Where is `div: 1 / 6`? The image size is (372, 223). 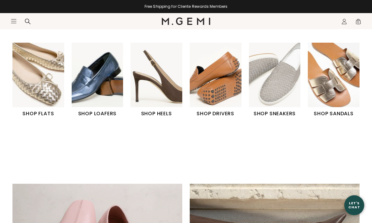 div: 1 / 6 is located at coordinates (42, 80).